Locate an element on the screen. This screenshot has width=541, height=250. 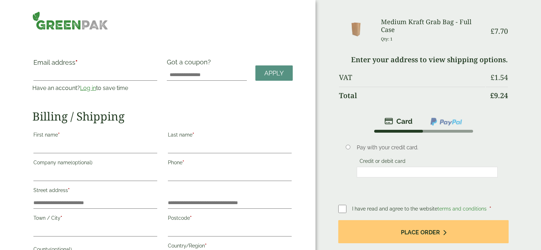
bdi: 7.70 is located at coordinates (499, 31).